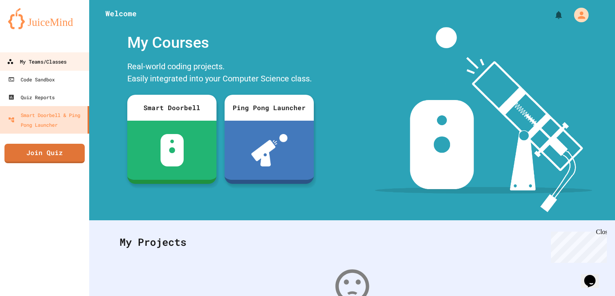  I want to click on div: My Teams/Classes, so click(36, 62).